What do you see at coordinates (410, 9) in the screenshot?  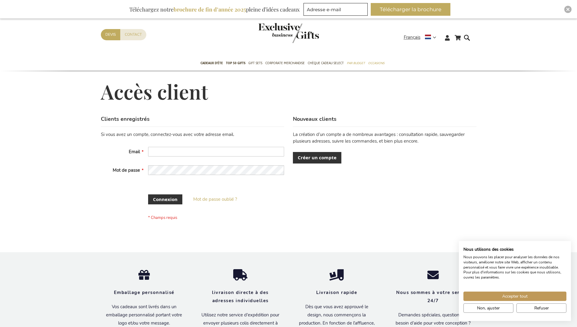 I see `button: Télécharger la brochure` at bounding box center [410, 9].